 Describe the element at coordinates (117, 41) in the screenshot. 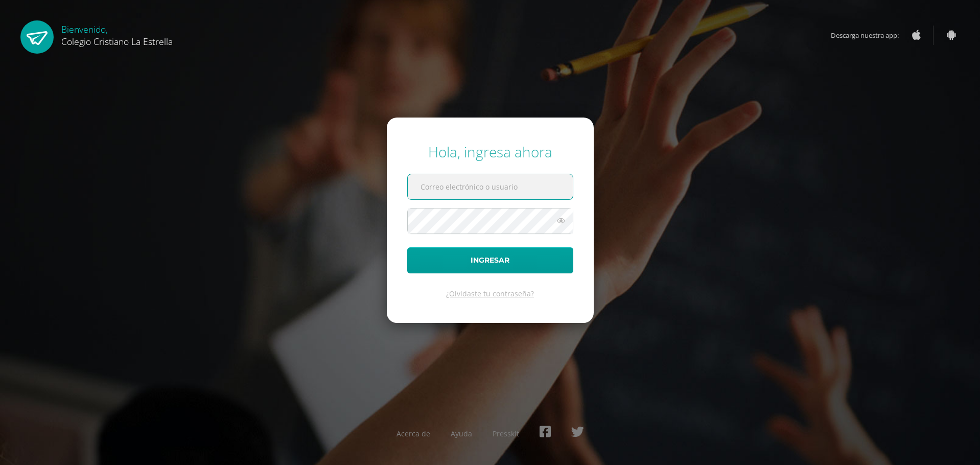

I see `span: Colegio Cristiano La Estrella` at that location.